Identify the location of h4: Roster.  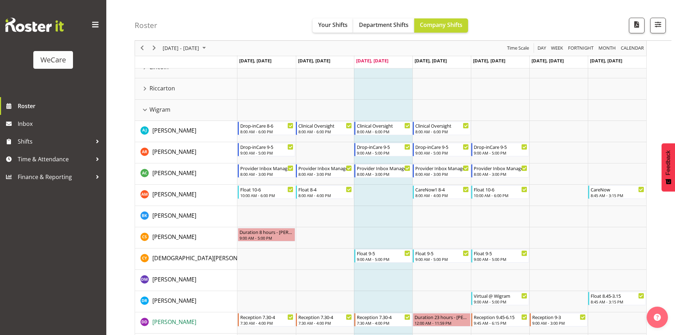
(146, 25).